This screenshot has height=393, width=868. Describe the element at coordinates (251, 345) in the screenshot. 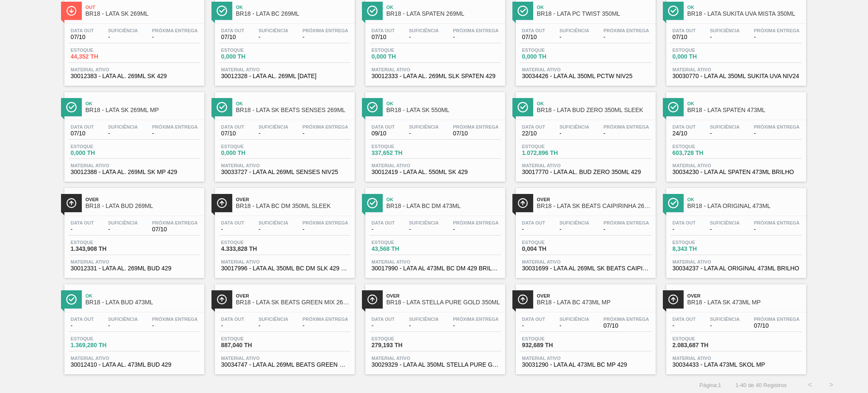

I see `span: 887,040 TH` at that location.